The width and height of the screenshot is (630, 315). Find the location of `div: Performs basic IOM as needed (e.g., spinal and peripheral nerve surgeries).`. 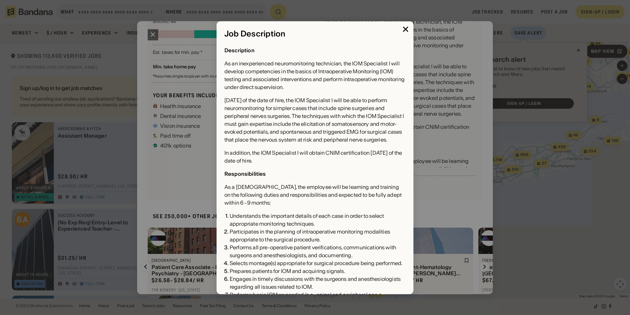

div: Performs basic IOM as needed (e.g., spinal and peripheral nerve surgeries). is located at coordinates (318, 299).